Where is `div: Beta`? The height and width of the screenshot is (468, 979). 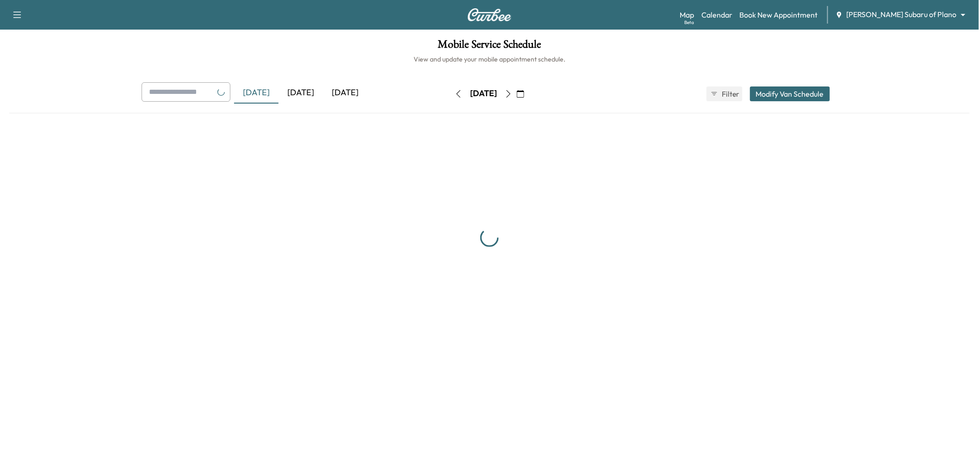
div: Beta is located at coordinates (689, 22).